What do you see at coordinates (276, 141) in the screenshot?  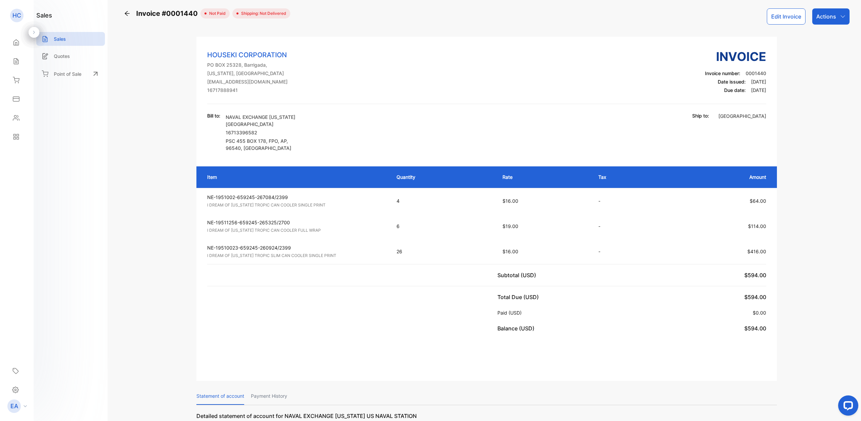 I see `span: , FPO, AP` at bounding box center [276, 141].